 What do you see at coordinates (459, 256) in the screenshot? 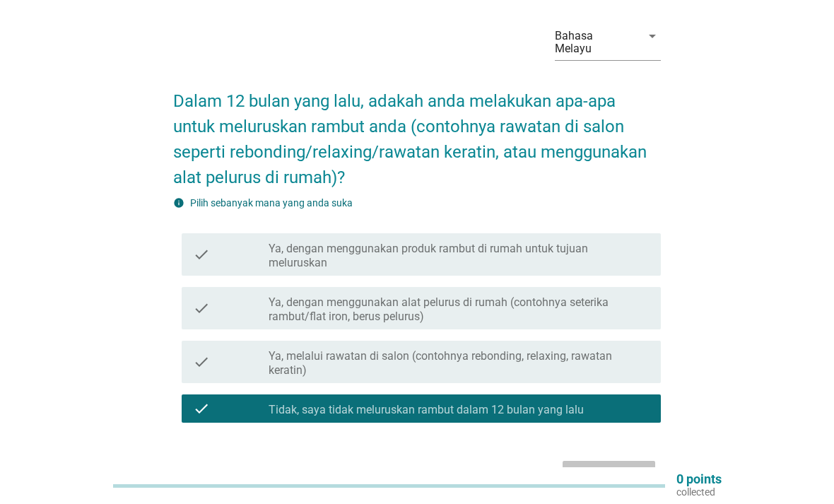
I see `label: Ya, dengan menggunakan produk rambut di rumah untuk tujuan meluruskan` at bounding box center [459, 256].